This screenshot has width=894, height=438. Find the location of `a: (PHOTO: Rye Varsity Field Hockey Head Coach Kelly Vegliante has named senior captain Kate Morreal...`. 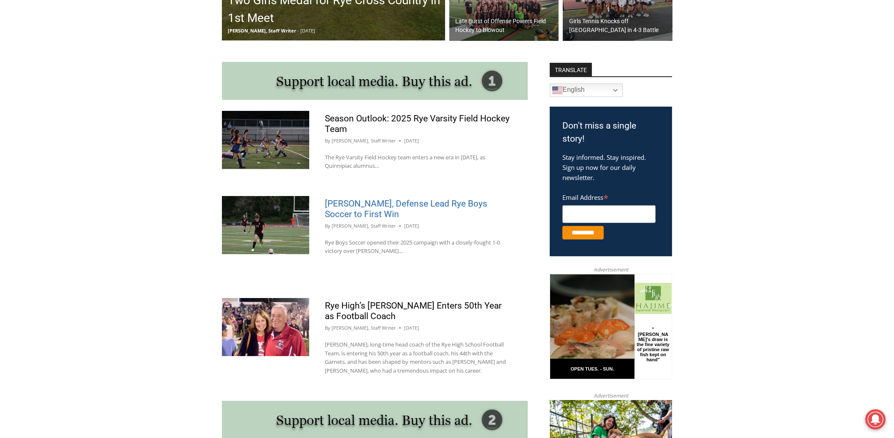

a: (PHOTO: Rye Varsity Field Hockey Head Coach Kelly Vegliante has named senior captain Kate Morreal... is located at coordinates (265, 140).